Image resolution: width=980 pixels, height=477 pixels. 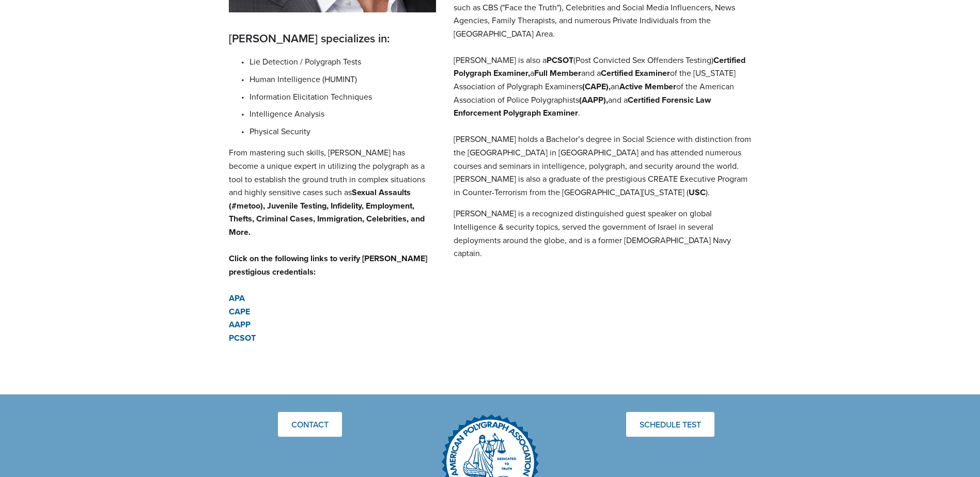 What do you see at coordinates (239, 325) in the screenshot?
I see `strong: AAPP` at bounding box center [239, 325].